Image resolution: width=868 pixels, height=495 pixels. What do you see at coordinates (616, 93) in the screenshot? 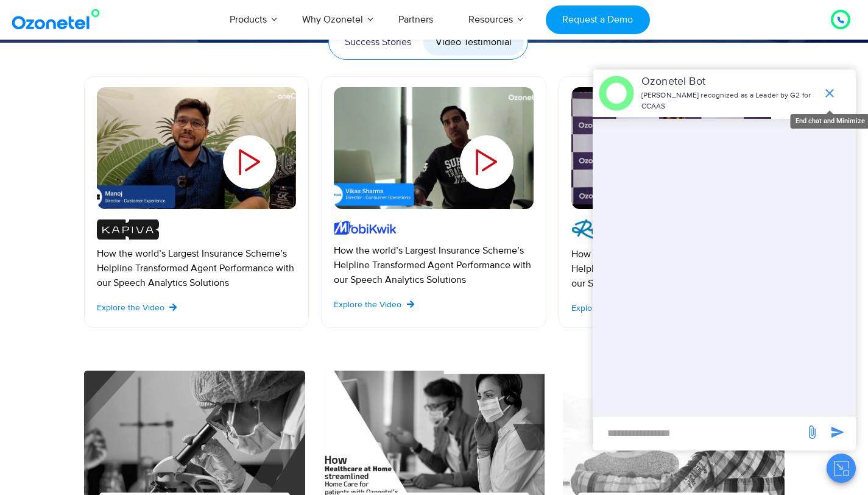
I see `img: header` at bounding box center [616, 93].